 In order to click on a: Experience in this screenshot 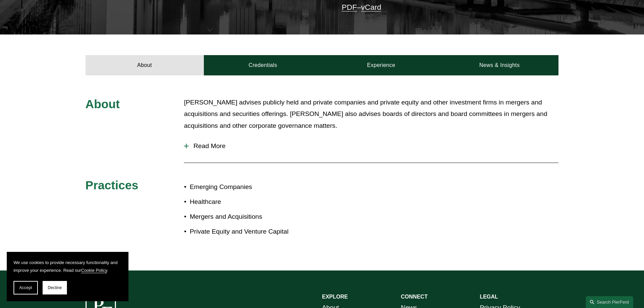, I will do `click(381, 65)`.